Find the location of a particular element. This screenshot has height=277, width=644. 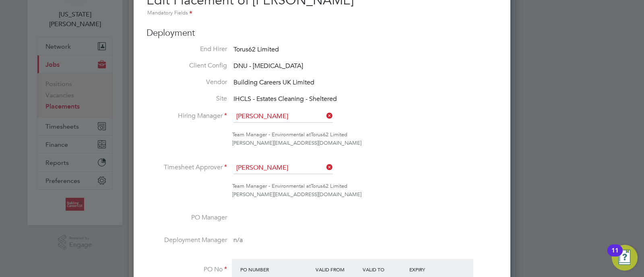

label: Site is located at coordinates (187, 99).